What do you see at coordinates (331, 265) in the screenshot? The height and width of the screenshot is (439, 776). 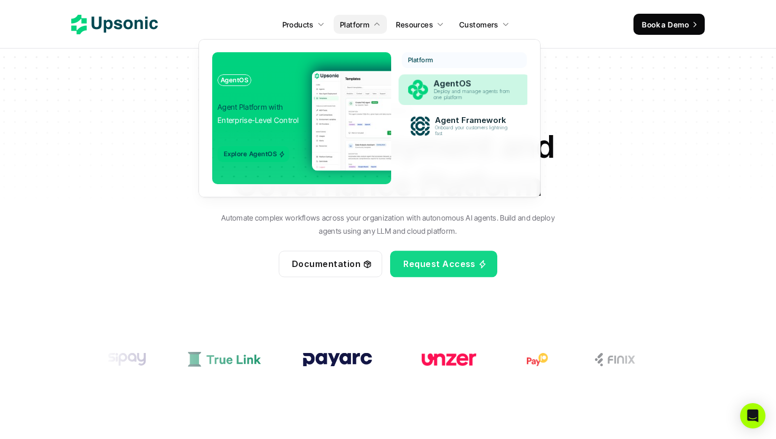 I see `a: Documentation` at bounding box center [331, 265].